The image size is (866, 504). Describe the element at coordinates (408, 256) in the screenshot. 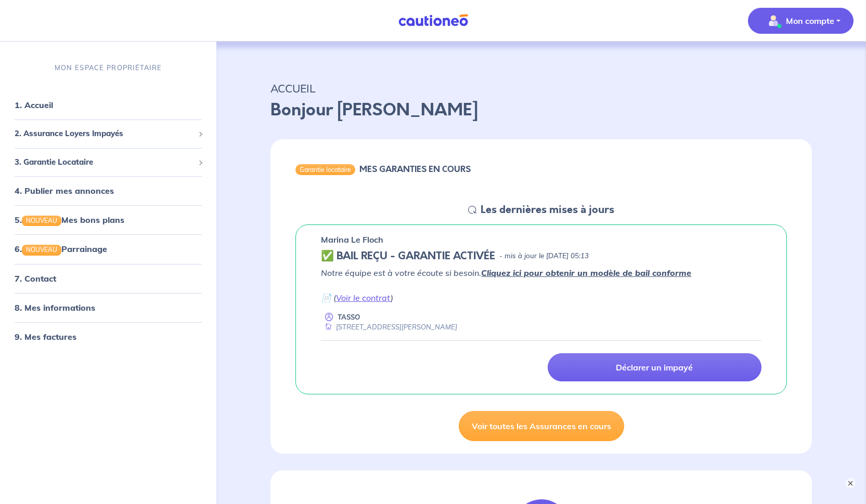

I see `h5: ✅ BAIL REÇU - GARANTIE ACTIVÉE` at that location.